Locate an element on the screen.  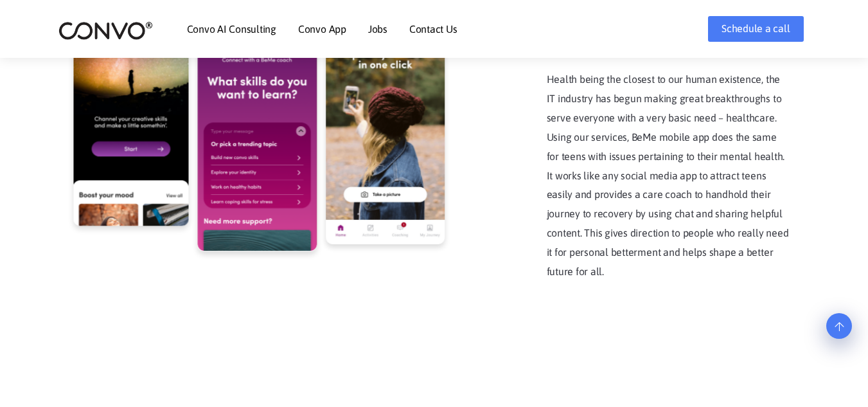
a: Convo App is located at coordinates (322, 29).